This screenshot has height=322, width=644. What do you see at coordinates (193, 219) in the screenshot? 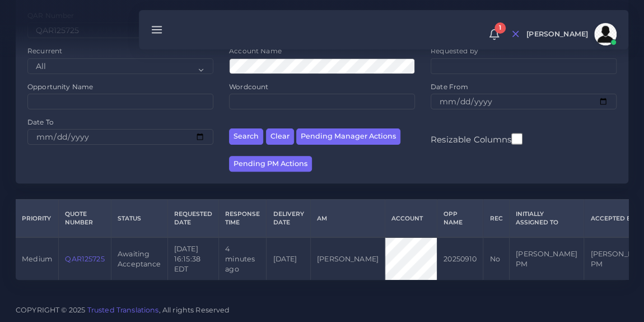
I see `th: Requested Date` at bounding box center [193, 219].